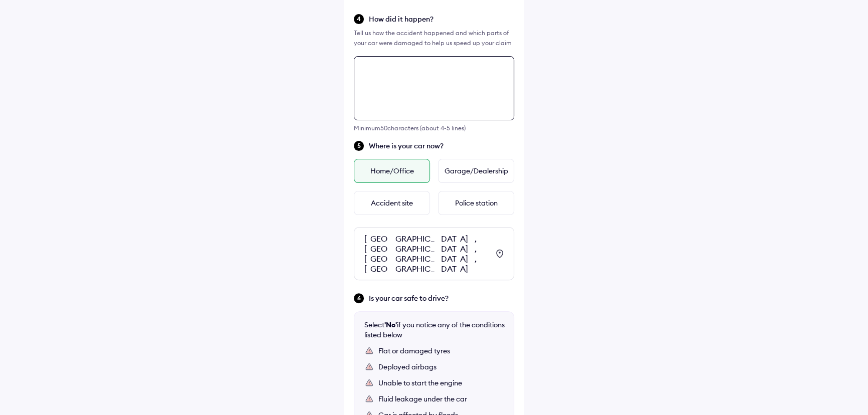  Describe the element at coordinates (434, 128) in the screenshot. I see `div: Minimum 50 characters (about 4-5 lines)` at that location.